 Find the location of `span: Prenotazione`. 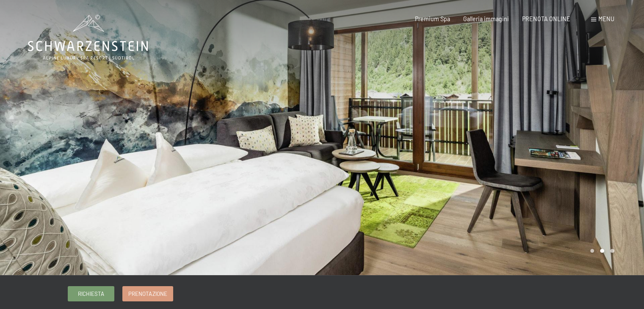

span: Prenotazione is located at coordinates (147, 294).